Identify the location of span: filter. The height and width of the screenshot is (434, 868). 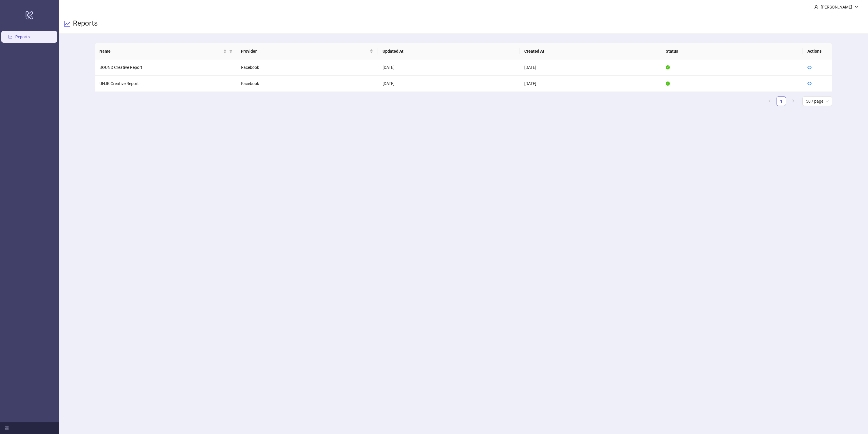
(231, 51).